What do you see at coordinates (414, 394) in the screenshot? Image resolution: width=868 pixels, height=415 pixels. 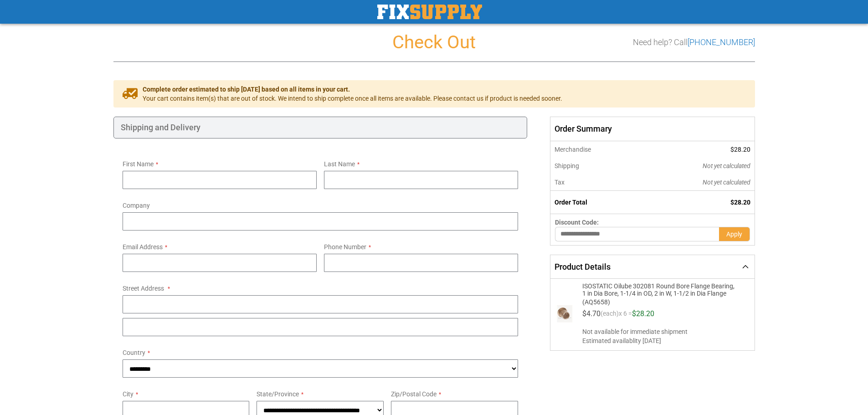 I see `span: Zip/Postal Code` at bounding box center [414, 394].